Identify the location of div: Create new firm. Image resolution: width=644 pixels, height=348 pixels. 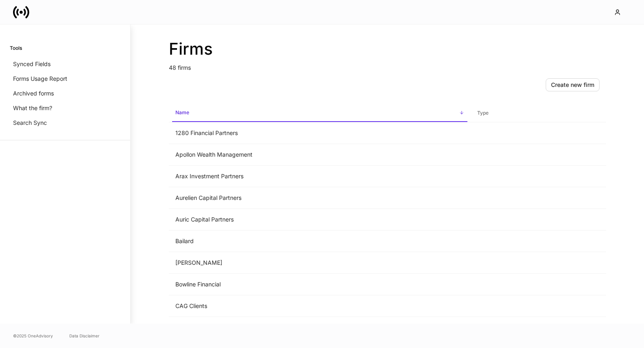
(572, 85).